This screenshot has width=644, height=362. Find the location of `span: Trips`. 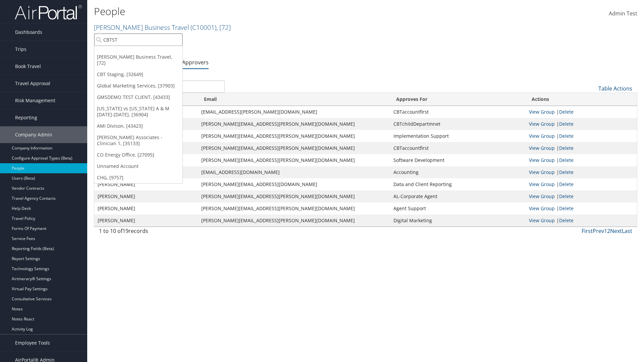

span: Trips is located at coordinates (21, 49).